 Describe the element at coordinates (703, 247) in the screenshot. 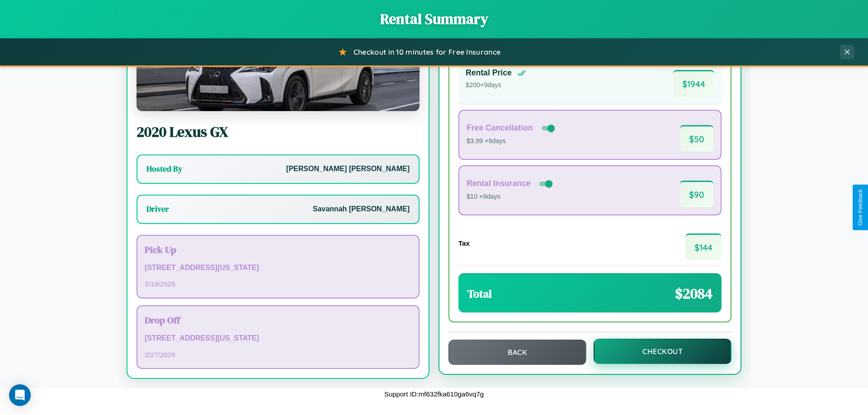

I see `span: $ 144` at that location.